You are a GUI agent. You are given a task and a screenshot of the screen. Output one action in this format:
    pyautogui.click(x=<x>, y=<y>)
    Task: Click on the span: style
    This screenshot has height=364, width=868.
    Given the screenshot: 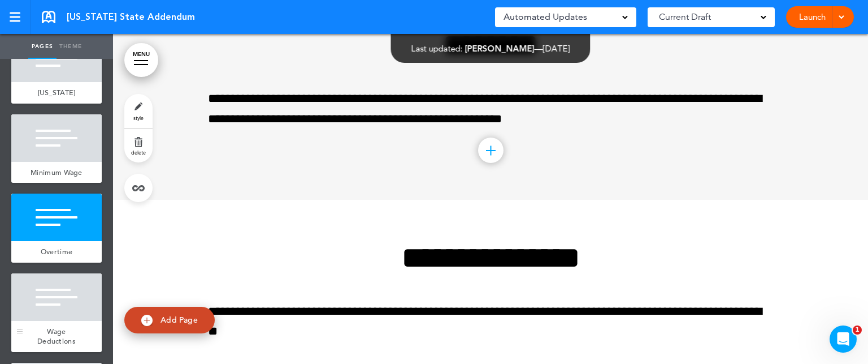 What is the action you would take?
    pyautogui.click(x=138, y=118)
    